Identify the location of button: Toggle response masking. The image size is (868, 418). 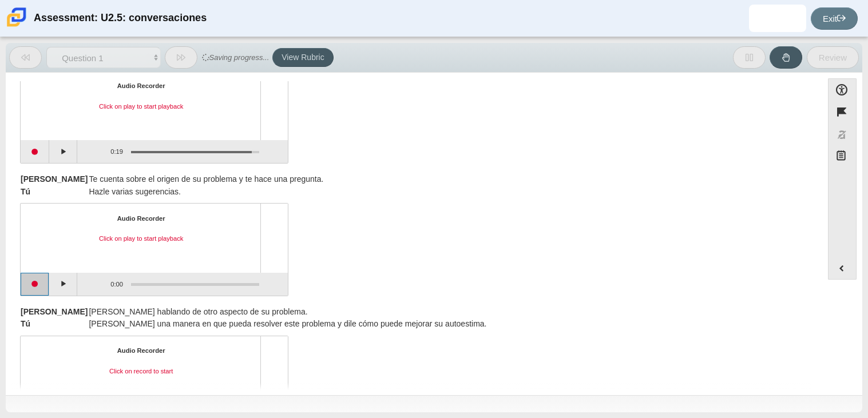
(842, 134).